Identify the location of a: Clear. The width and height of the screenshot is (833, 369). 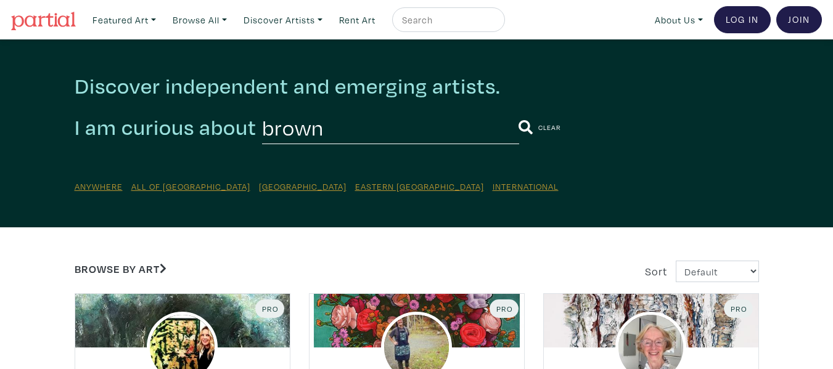
(549, 127).